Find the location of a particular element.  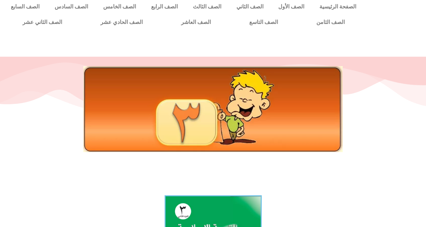

a: الصف العاشر is located at coordinates (196, 22).